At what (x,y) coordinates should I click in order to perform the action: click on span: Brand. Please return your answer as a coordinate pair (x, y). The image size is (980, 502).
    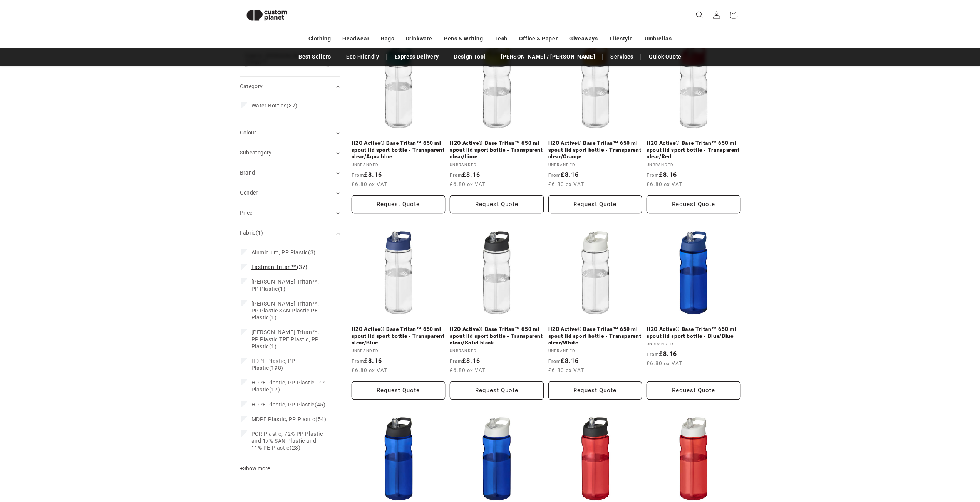
    Looking at the image, I should click on (248, 173).